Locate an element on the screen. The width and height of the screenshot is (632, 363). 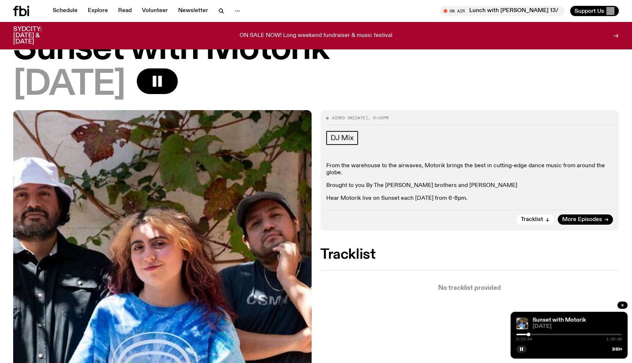
span: 0:13:44 is located at coordinates (524, 339).